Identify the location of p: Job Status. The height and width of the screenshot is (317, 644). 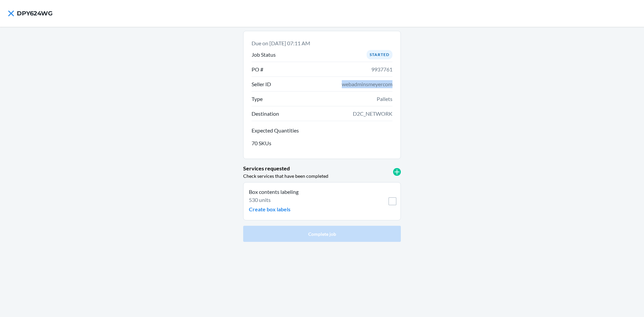
(264, 55).